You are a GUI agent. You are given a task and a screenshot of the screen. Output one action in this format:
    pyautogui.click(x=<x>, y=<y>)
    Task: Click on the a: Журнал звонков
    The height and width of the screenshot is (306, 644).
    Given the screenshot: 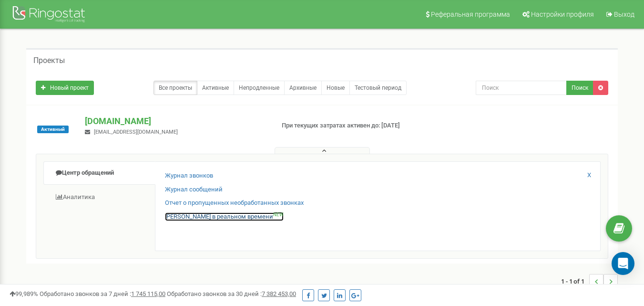 What is the action you would take?
    pyautogui.click(x=189, y=175)
    